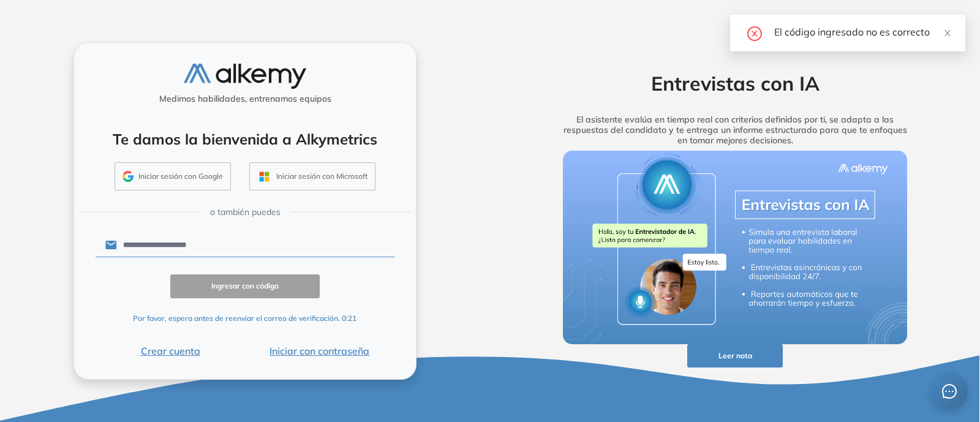  What do you see at coordinates (170, 351) in the screenshot?
I see `button: Crear cuenta` at bounding box center [170, 351].